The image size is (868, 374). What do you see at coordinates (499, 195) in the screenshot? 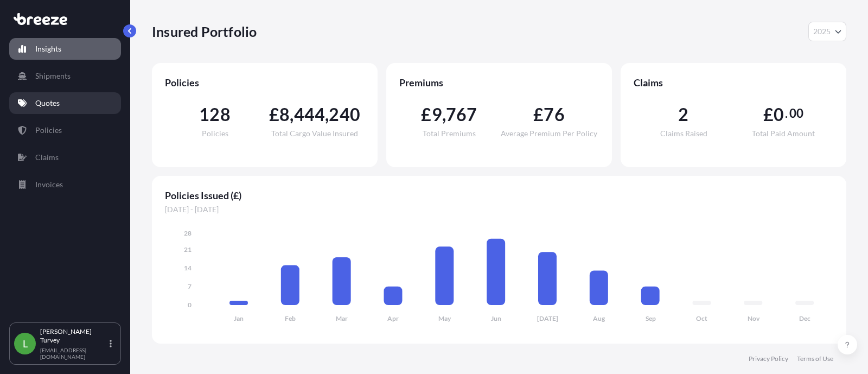
I see `span: Policies Issued (£)` at bounding box center [499, 195].